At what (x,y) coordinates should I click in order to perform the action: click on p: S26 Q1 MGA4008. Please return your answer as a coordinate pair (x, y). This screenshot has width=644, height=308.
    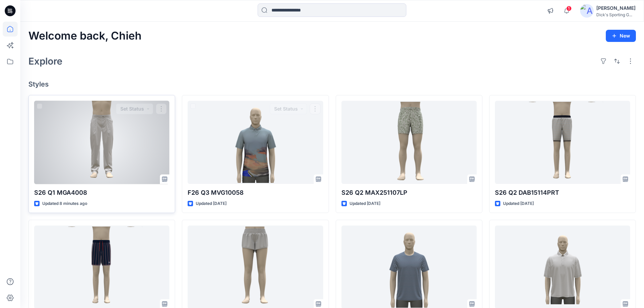
    Looking at the image, I should click on (101, 193).